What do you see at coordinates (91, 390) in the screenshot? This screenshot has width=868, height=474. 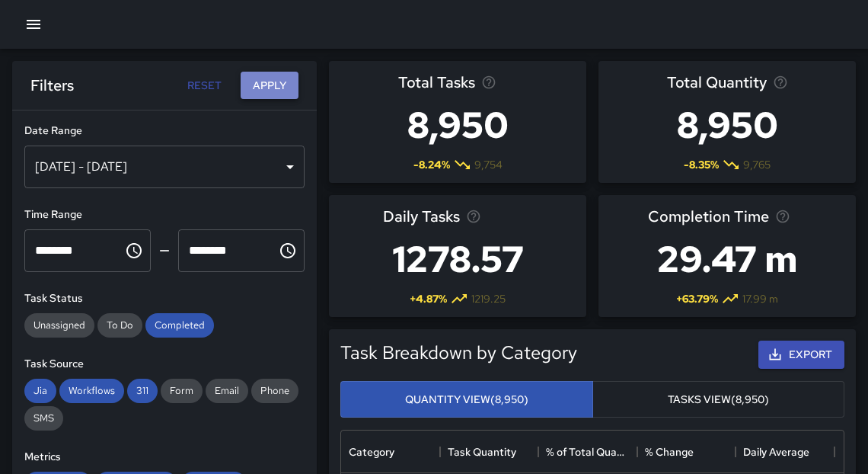 I see `span: Workflows` at bounding box center [91, 390].